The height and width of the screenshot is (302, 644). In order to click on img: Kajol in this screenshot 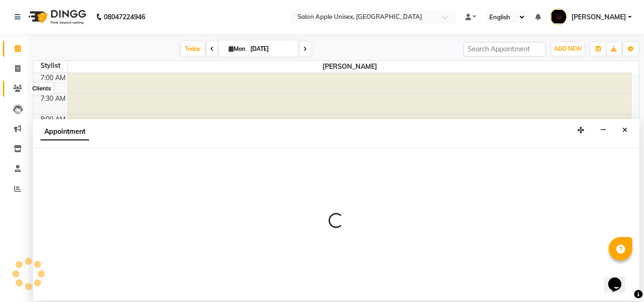, I will do `click(558, 16)`.